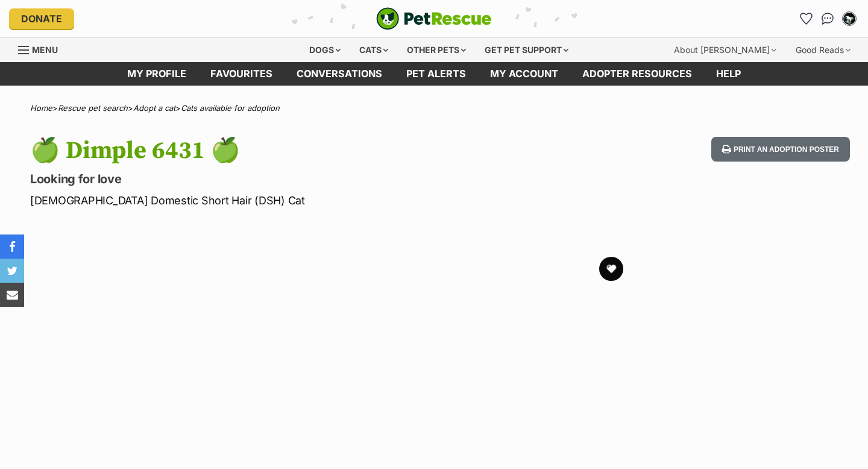  I want to click on a: Adopt a cat, so click(155, 108).